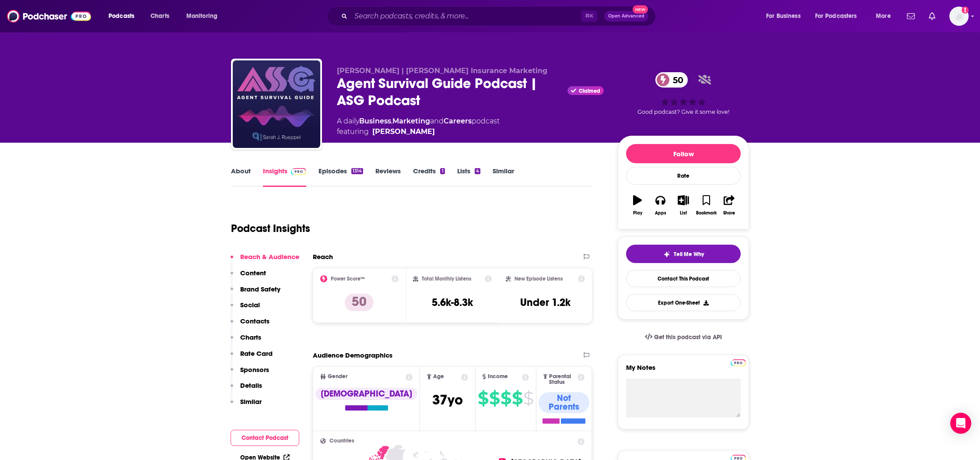 The width and height of the screenshot is (980, 460). Describe the element at coordinates (429, 177) in the screenshot. I see `a: Credits1` at that location.